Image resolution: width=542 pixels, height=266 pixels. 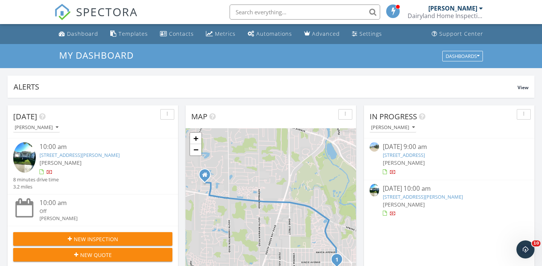 What do you see at coordinates (96, 239) in the screenshot?
I see `span: New Inspection` at bounding box center [96, 239].